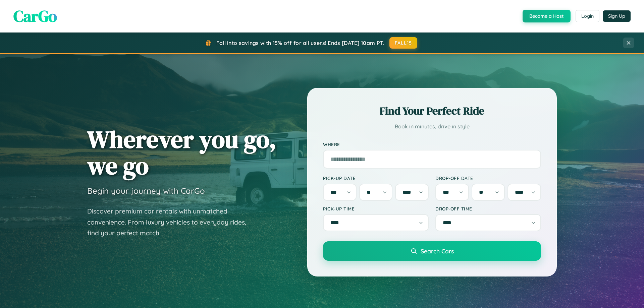 This screenshot has width=644, height=308. What do you see at coordinates (617, 16) in the screenshot?
I see `button: Sign Up` at bounding box center [617, 16].